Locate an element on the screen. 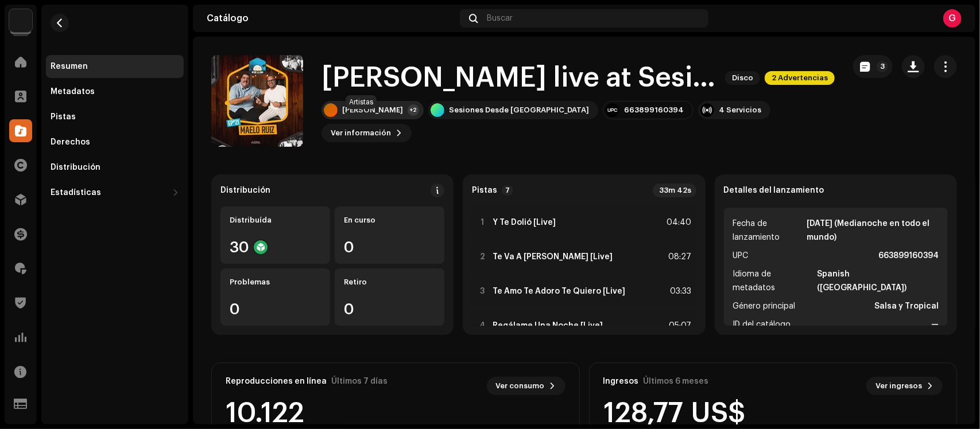 The height and width of the screenshot is (429, 980). span: Idioma de metadatos is located at coordinates (774, 281).